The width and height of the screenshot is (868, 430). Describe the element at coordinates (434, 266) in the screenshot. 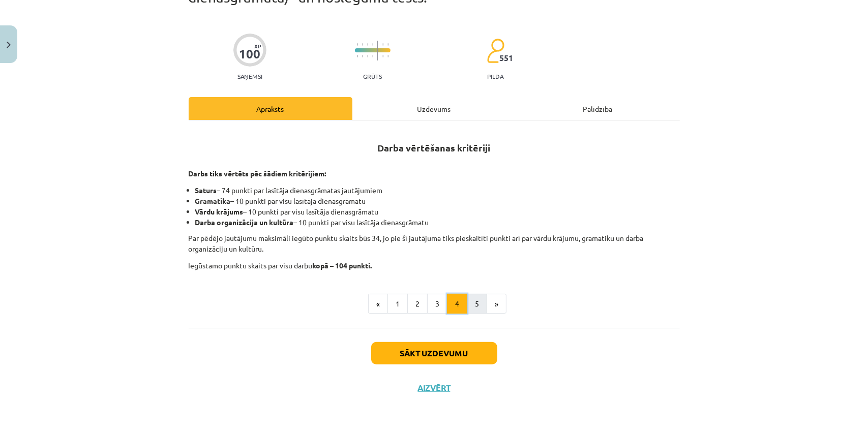

I see `p: Iegūstamo punktu skaits par visu darbu` at that location.